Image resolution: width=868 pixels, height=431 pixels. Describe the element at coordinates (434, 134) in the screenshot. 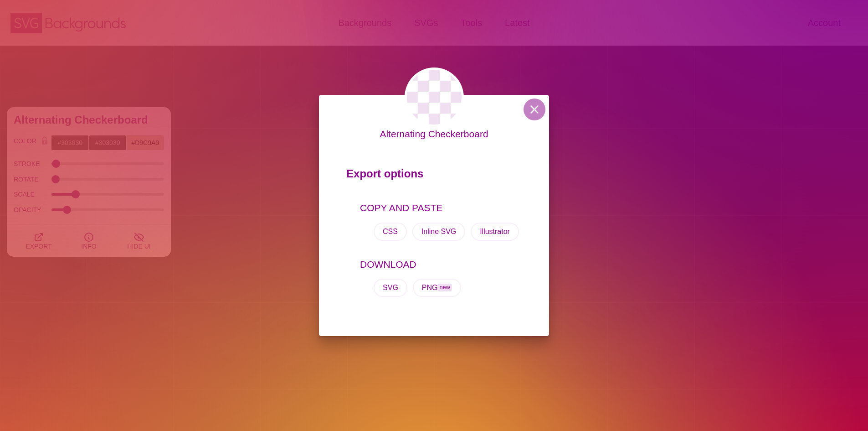

I see `p: Alternating Checkerboard` at that location.